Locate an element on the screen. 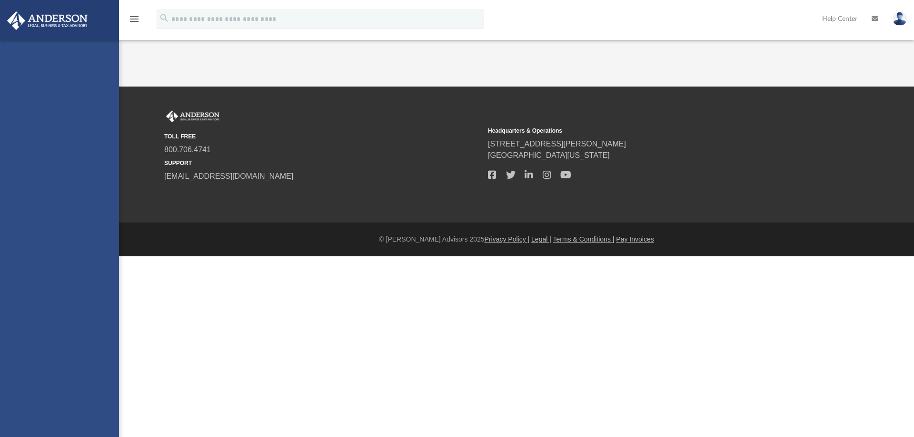  a: Legal | is located at coordinates (541, 239).